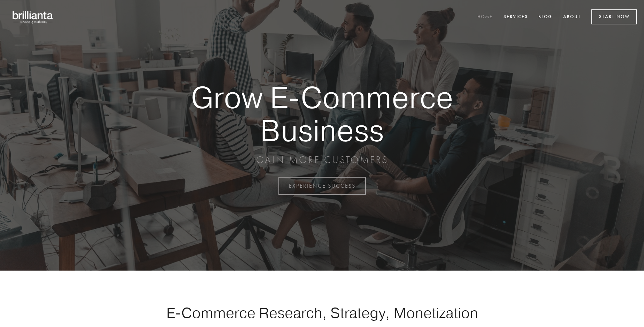 The height and width of the screenshot is (327, 644). I want to click on a: About, so click(572, 17).